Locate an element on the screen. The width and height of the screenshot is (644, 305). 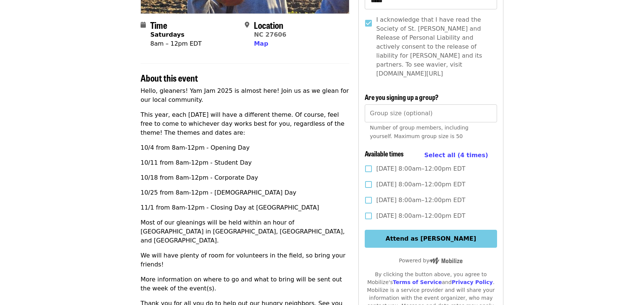
strong: Saturdays is located at coordinates (167, 35).